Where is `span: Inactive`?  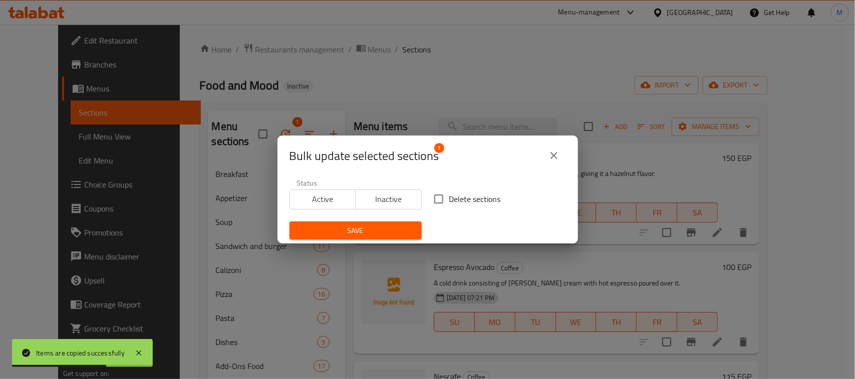 span: Inactive is located at coordinates (388, 199).